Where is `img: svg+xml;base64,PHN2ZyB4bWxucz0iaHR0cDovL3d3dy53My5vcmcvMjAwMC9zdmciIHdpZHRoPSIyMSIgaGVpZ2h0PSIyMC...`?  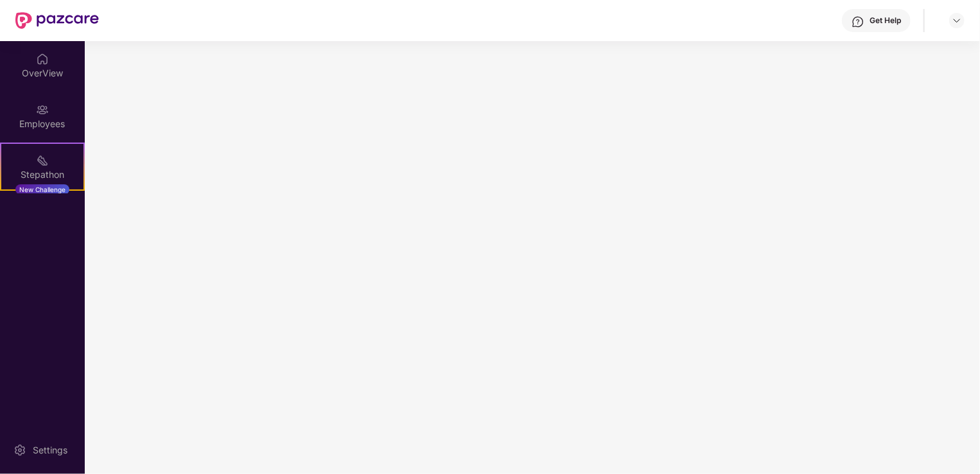 img: svg+xml;base64,PHN2ZyB4bWxucz0iaHR0cDovL3d3dy53My5vcmcvMjAwMC9zdmciIHdpZHRoPSIyMSIgaGVpZ2h0PSIyMC... is located at coordinates (42, 161).